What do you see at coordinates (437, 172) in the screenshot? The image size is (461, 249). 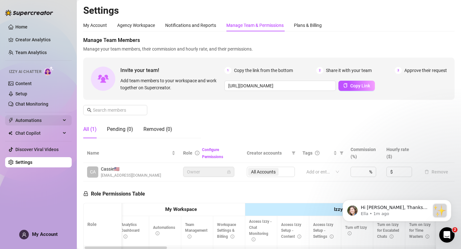 I see `button: Remove` at bounding box center [437, 172].